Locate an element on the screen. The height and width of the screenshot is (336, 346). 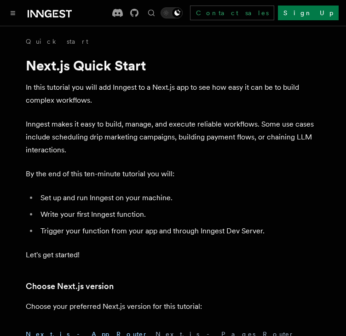
p: Inngest makes it easy to build, manage, and execute reliable workflows. Some use cases include sc... is located at coordinates (173, 137).